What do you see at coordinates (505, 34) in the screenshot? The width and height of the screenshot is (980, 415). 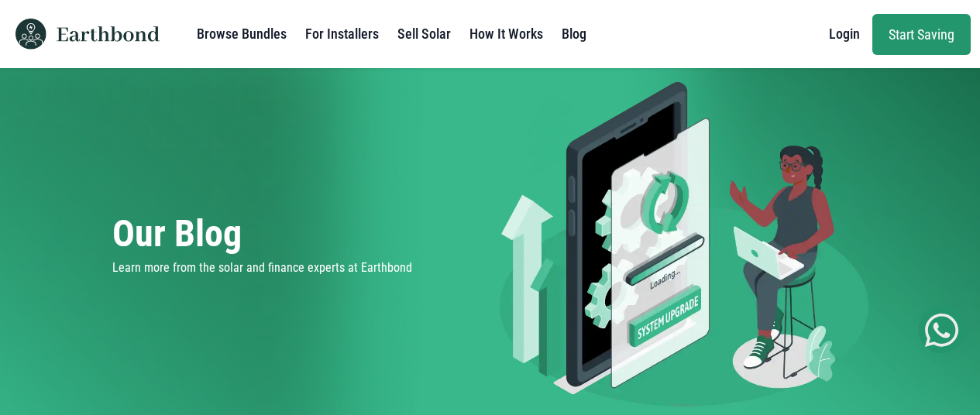 I see `a: How It Works` at bounding box center [505, 34].